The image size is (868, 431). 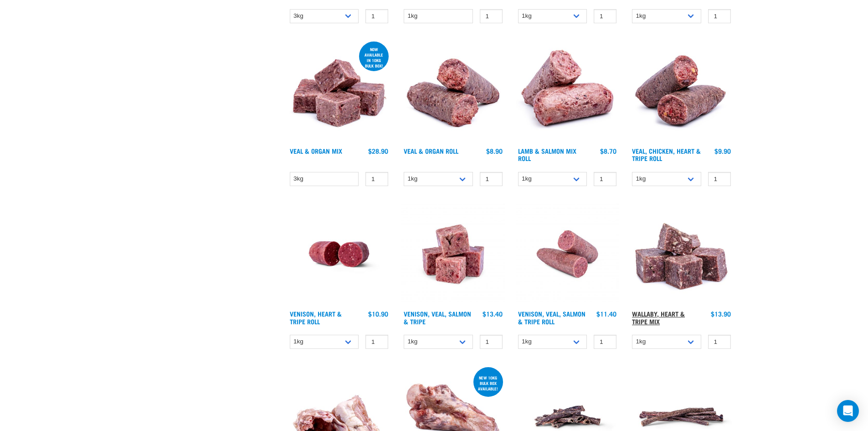 What do you see at coordinates (493, 314) in the screenshot?
I see `div: $13.40` at bounding box center [493, 314].